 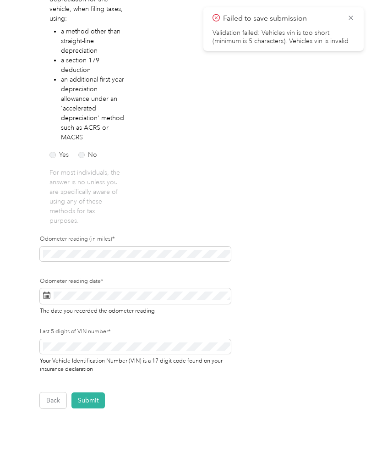 What do you see at coordinates (93, 41) in the screenshot?
I see `li: a method other than straight-line depreciation` at bounding box center [93, 41].